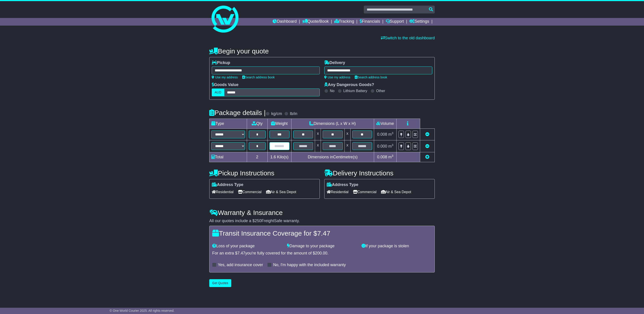 This screenshot has width=644, height=314. What do you see at coordinates (247, 246) in the screenshot?
I see `div: Loss of your package` at bounding box center [247, 246].